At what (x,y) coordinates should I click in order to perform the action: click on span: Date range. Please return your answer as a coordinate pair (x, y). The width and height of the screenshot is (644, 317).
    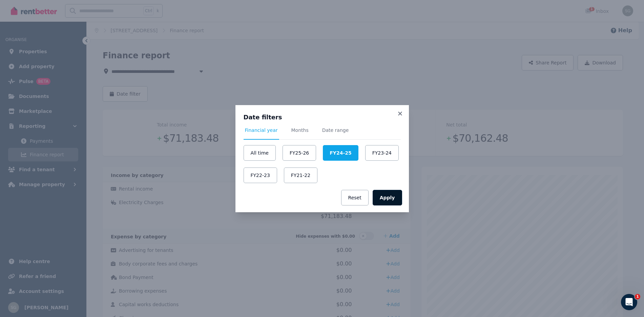
    Looking at the image, I should click on (335, 130).